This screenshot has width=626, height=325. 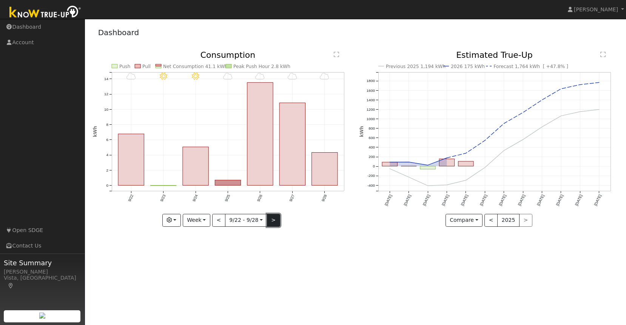 What do you see at coordinates (371, 176) in the screenshot?
I see `text: -200` at bounding box center [371, 176].